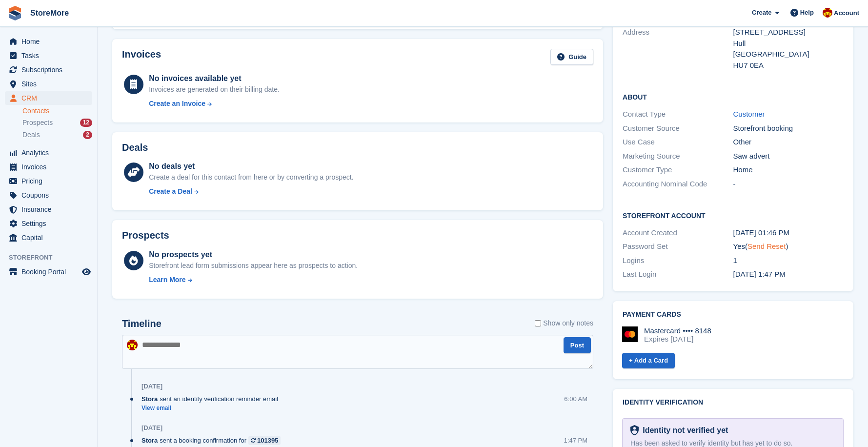  Describe the element at coordinates (788, 246) in the screenshot. I see `div: Yes` at that location.